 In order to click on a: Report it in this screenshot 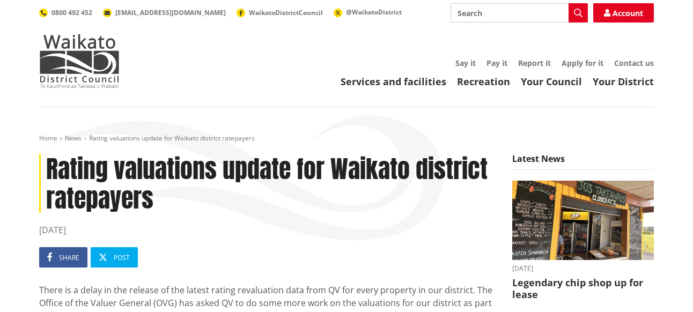, I will do `click(534, 63)`.